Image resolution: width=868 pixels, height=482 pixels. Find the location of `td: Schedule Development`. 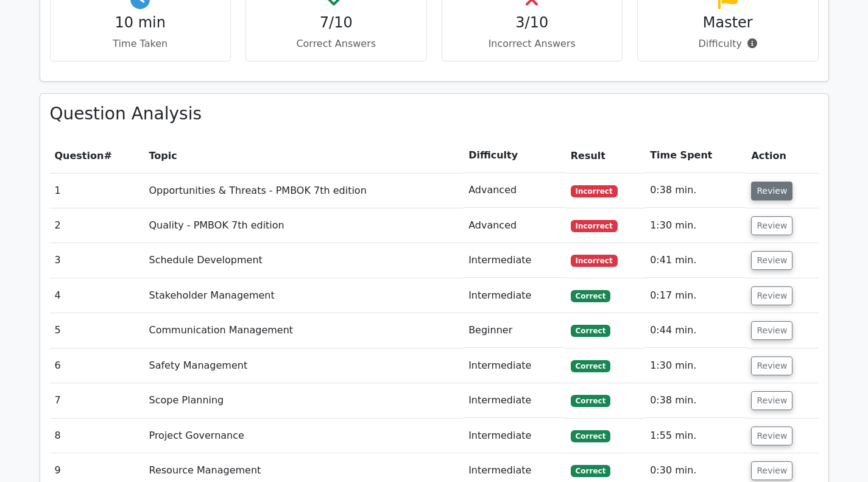

td: Schedule Development is located at coordinates (304, 260).